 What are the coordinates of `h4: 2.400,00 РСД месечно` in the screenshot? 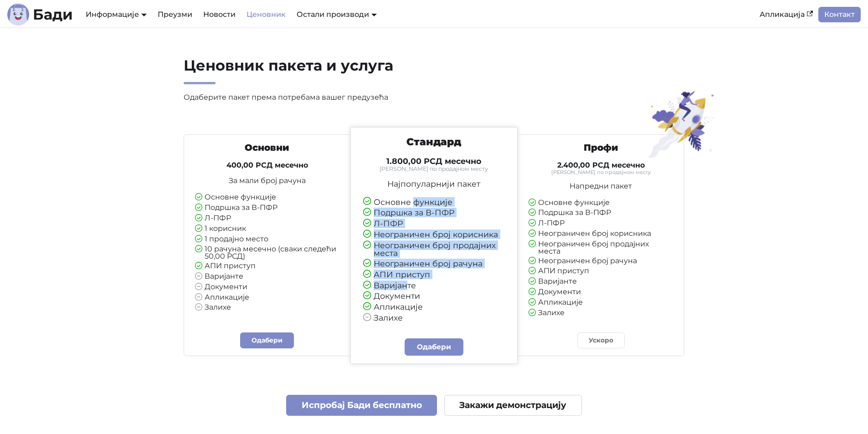 It's located at (601, 166).